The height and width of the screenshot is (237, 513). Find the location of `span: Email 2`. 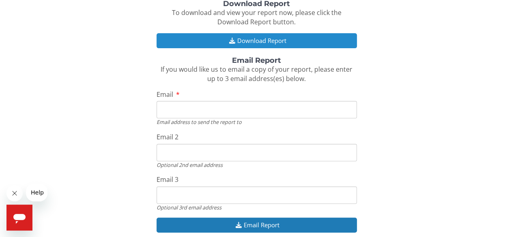

span: Email 2 is located at coordinates (167, 137).